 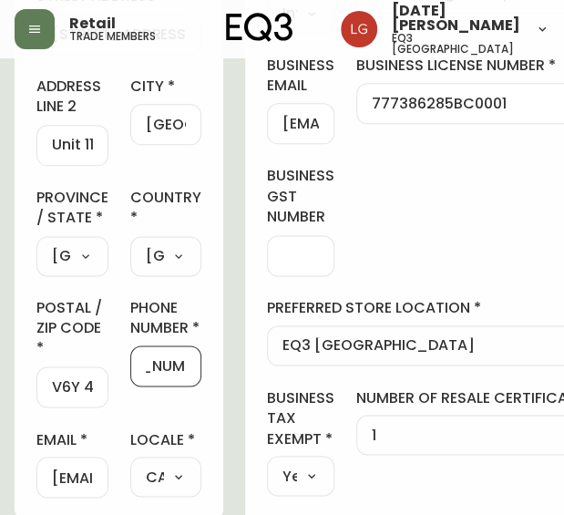 I want to click on label: address line 2, so click(x=72, y=97).